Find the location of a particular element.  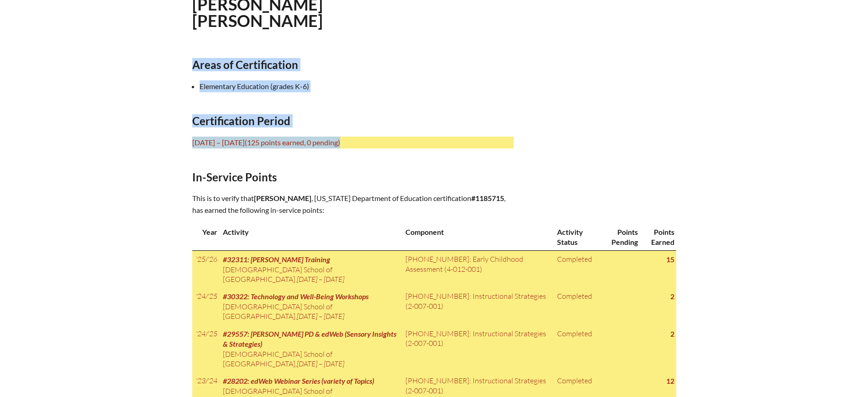

h2: Certification Period is located at coordinates (353, 120).